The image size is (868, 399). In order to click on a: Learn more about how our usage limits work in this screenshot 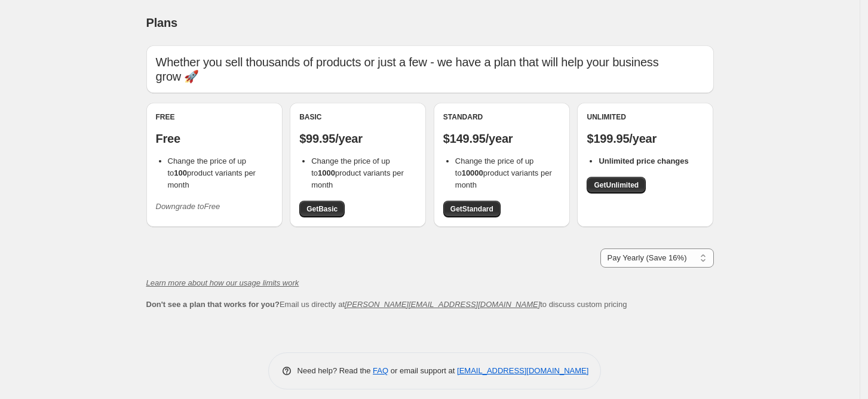, I will do `click(223, 282)`.